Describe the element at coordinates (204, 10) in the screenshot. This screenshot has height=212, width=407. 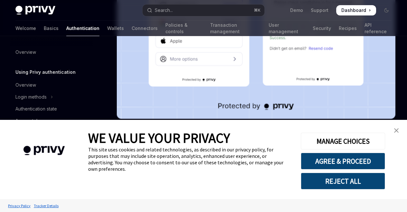
I see `button: Open search` at that location.